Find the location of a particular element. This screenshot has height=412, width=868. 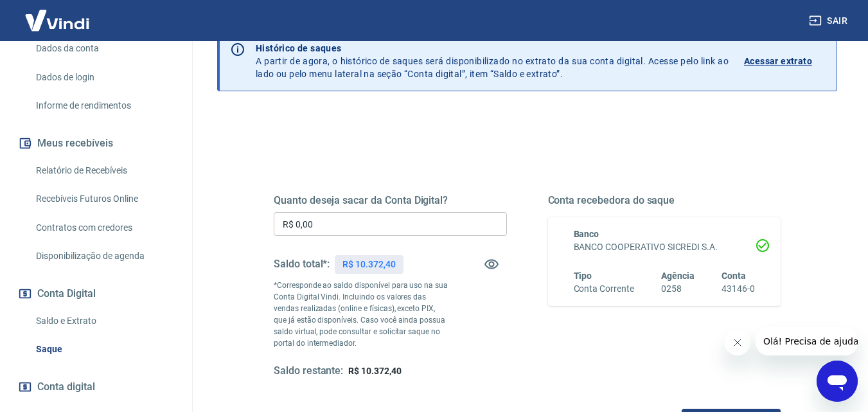

h5: Saldo total*: is located at coordinates (301, 264).